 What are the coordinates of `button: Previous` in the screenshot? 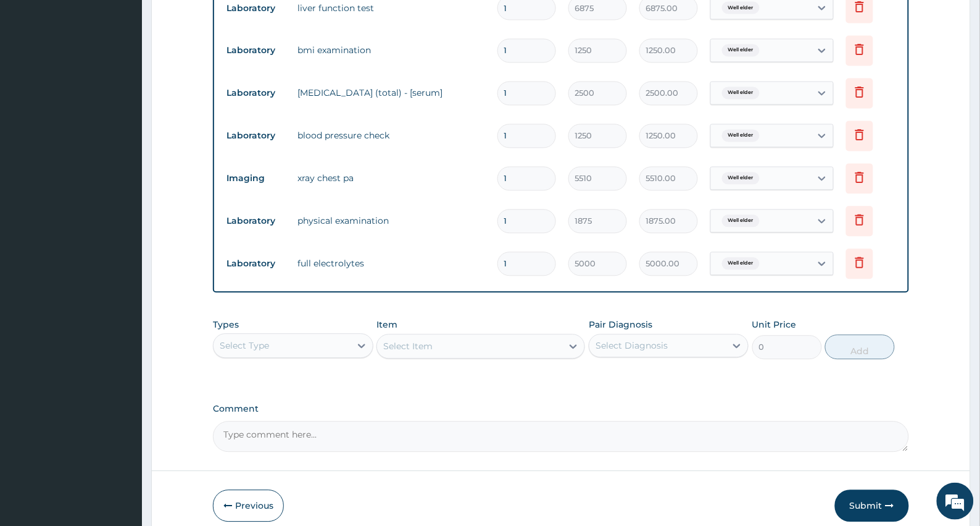 It's located at (248, 506).